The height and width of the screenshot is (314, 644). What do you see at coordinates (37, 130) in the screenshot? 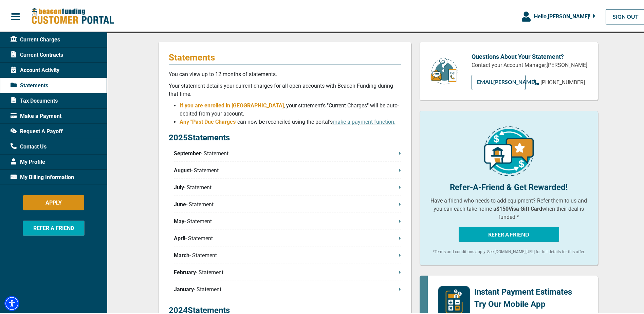
I see `span: Request A Payoff` at bounding box center [37, 130].